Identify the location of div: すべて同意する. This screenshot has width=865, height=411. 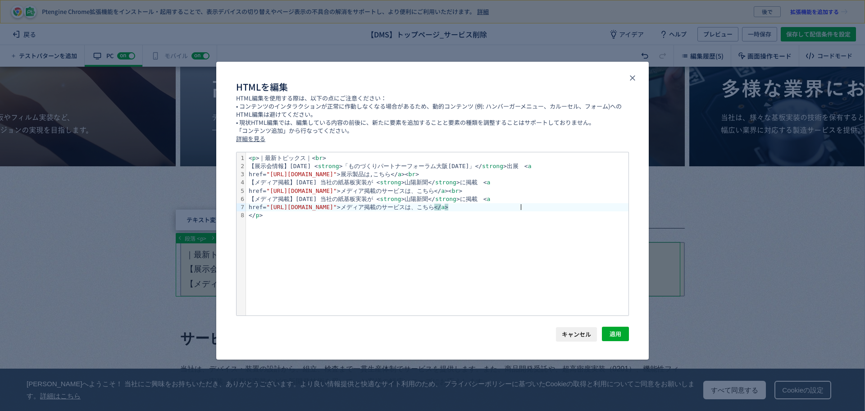
(734, 323).